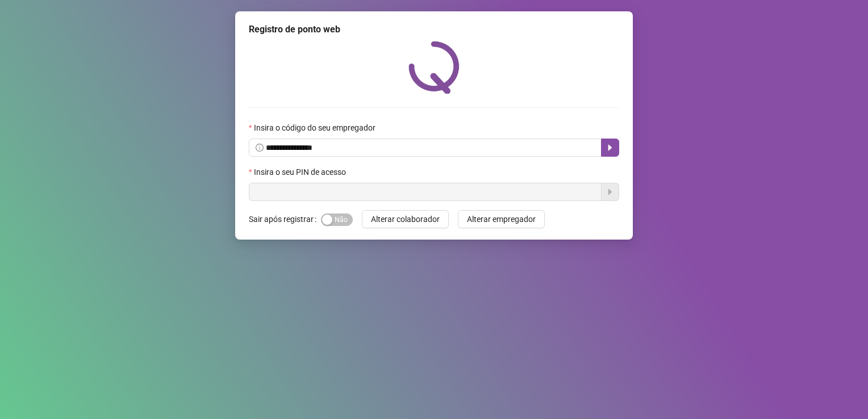 This screenshot has width=868, height=419. What do you see at coordinates (316, 128) in the screenshot?
I see `label: Insira o código do seu empregador` at bounding box center [316, 128].